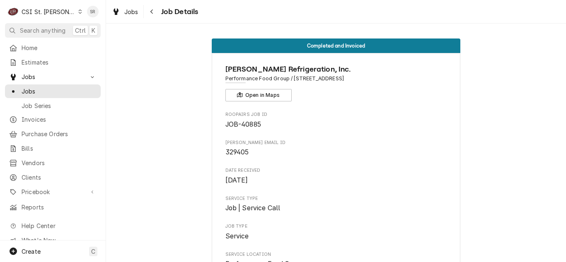  I want to click on a: Estimates, so click(53, 62).